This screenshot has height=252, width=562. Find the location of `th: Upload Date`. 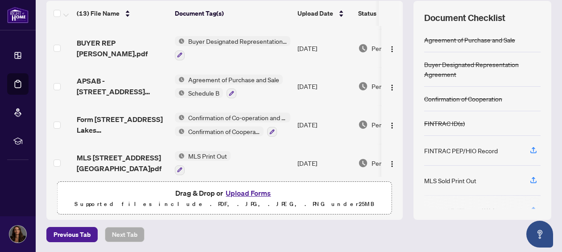

th: Upload Date is located at coordinates (324, 13).